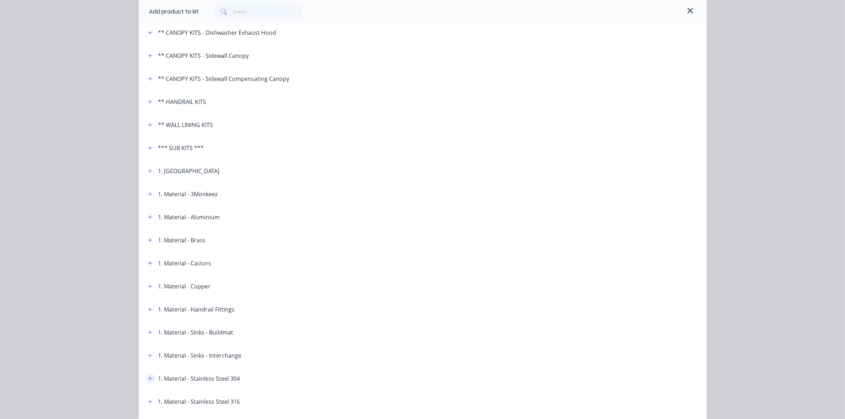 The image size is (845, 419). Describe the element at coordinates (204, 56) in the screenshot. I see `div: ** CANOPY KITS - Sidewall Canopy` at that location.